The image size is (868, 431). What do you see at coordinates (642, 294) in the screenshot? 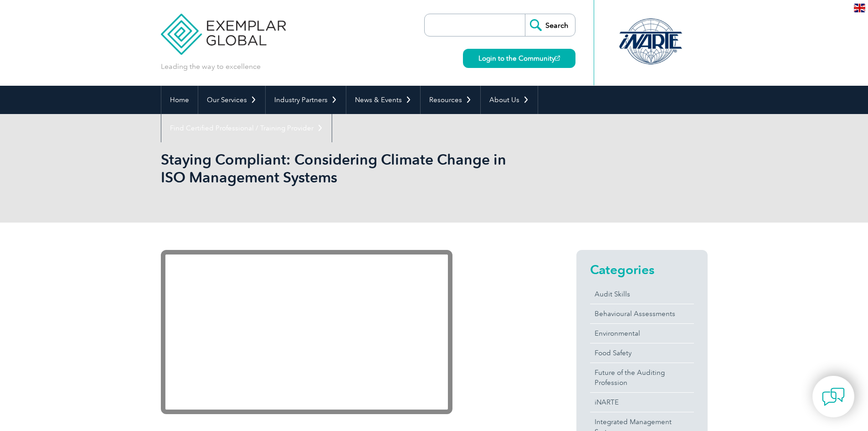
I see `a: Audit Skills` at bounding box center [642, 294].